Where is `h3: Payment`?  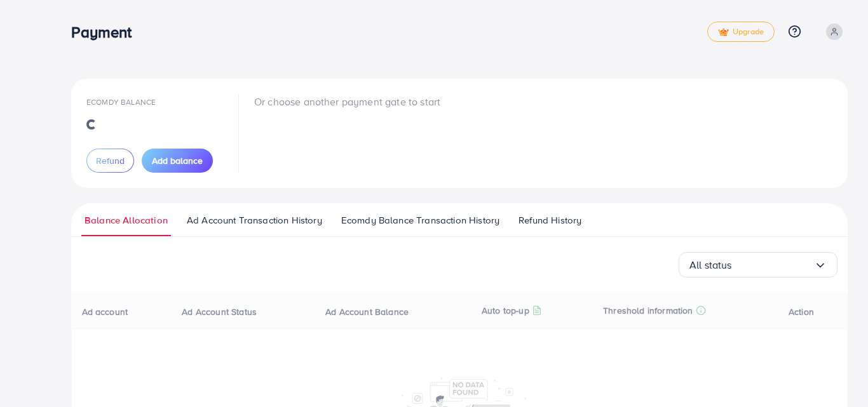
h3: Payment is located at coordinates (106, 32).